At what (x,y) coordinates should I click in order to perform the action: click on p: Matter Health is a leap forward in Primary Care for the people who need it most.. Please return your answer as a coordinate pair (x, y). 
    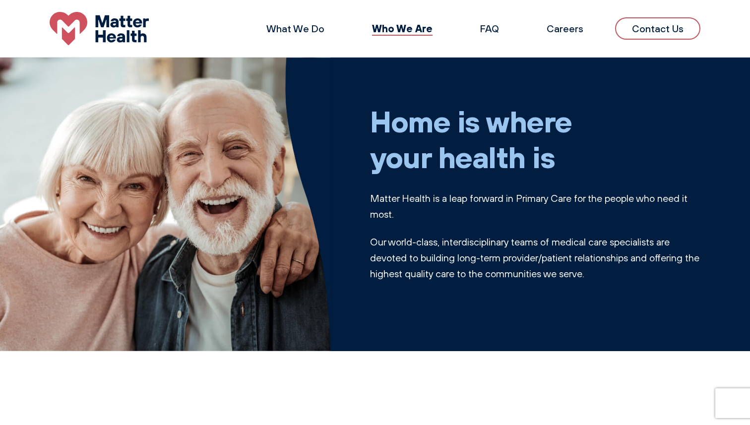
    Looking at the image, I should click on (535, 206).